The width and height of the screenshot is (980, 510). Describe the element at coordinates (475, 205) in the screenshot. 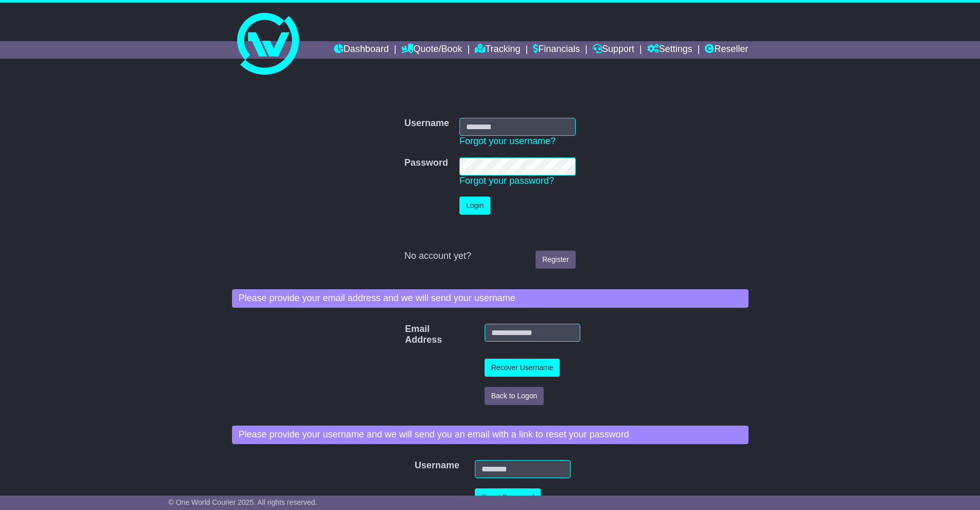

I see `button: Login` at that location.